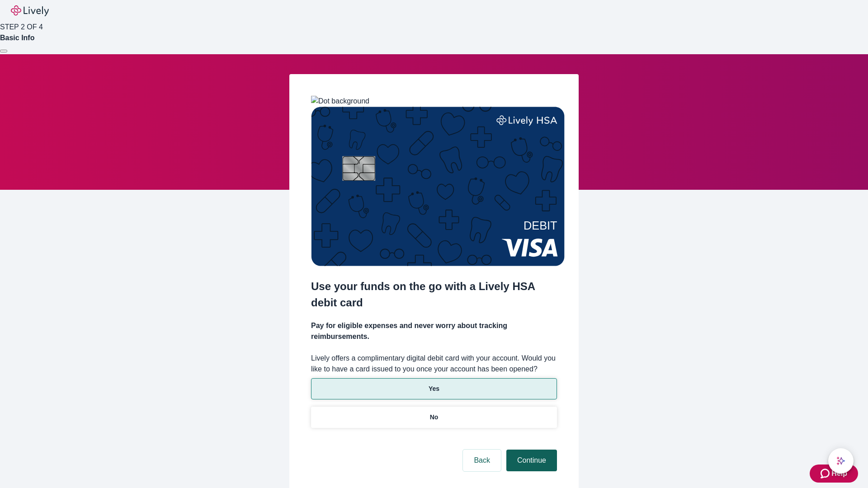  Describe the element at coordinates (826, 474) in the screenshot. I see `svg: Zendesk support icon` at that location.